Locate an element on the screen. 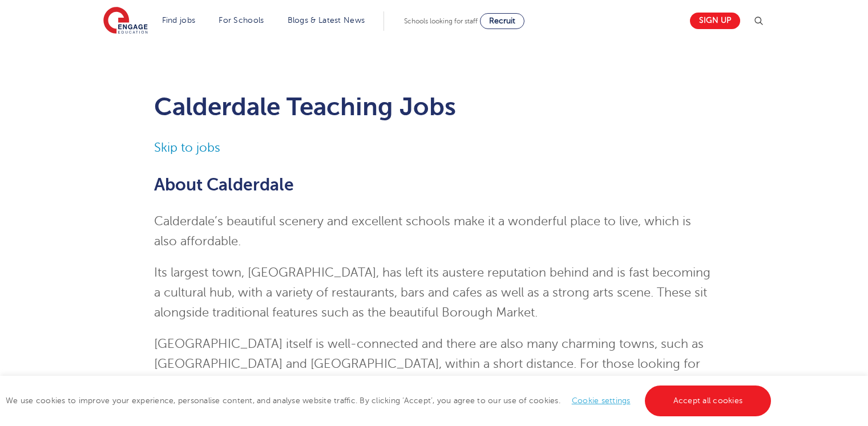  h1: Calderdale Teaching Jobs is located at coordinates (434, 106).